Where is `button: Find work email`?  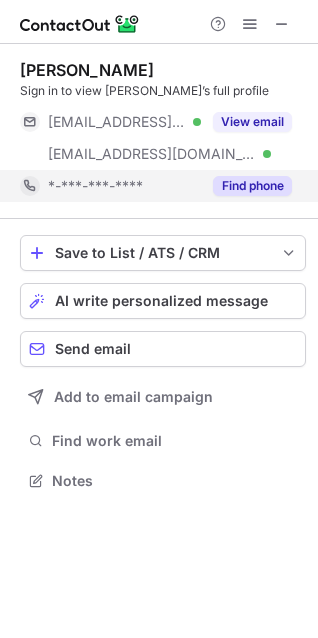
button: Find work email is located at coordinates (163, 441).